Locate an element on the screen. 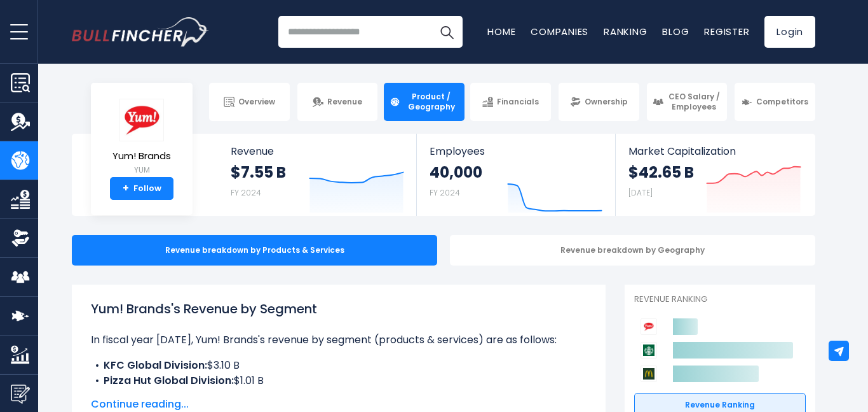 The height and width of the screenshot is (412, 868). img: Ownership is located at coordinates (20, 238).